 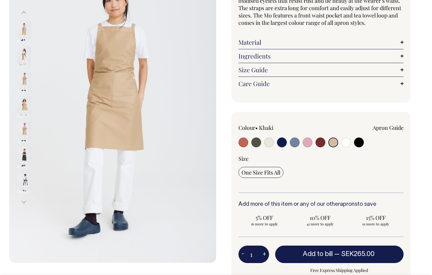 What do you see at coordinates (265, 224) in the screenshot?
I see `span: 16 more to apply` at bounding box center [265, 224].